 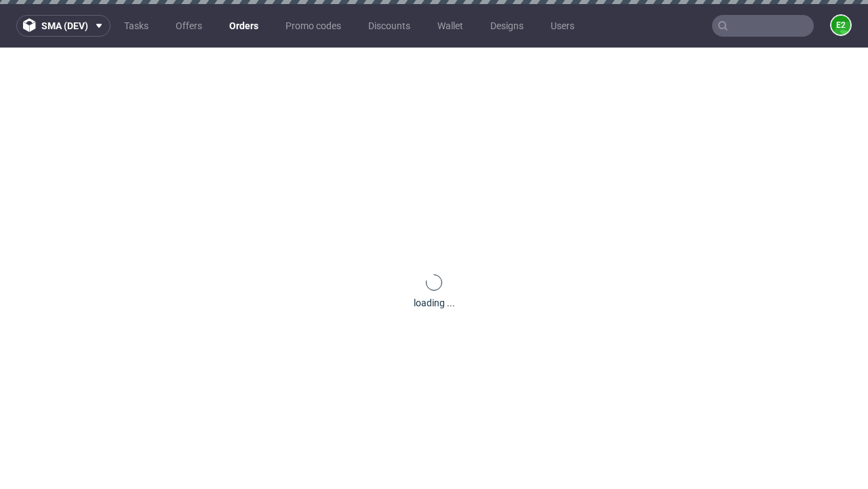 I want to click on a: Tasks, so click(x=137, y=26).